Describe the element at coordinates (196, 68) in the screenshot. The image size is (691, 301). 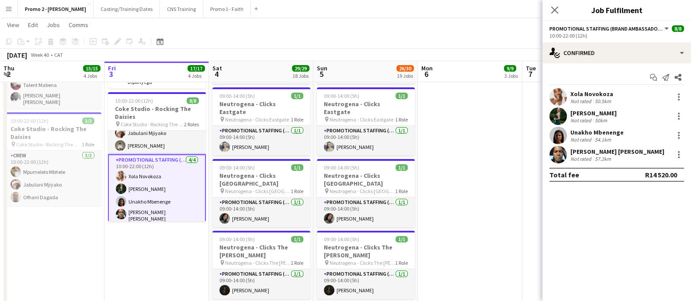
I see `span: 17/17` at that location.